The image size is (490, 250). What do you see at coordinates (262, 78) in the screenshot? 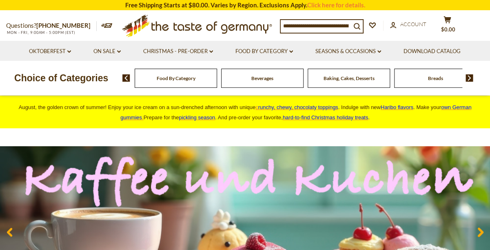
I see `a: Beverages` at bounding box center [262, 78].